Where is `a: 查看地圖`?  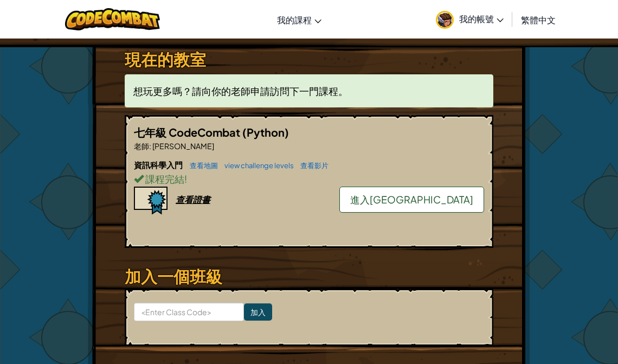 a: 查看地圖 is located at coordinates (202, 166).